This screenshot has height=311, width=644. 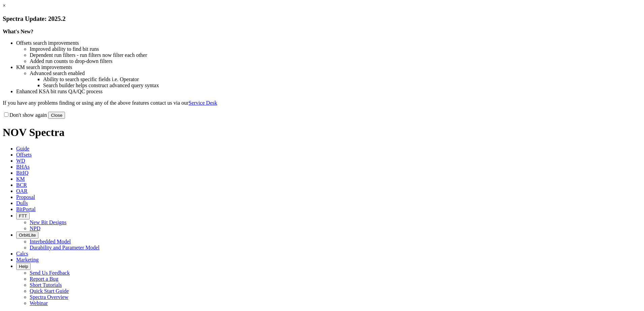 I want to click on span: BCR, so click(x=22, y=185).